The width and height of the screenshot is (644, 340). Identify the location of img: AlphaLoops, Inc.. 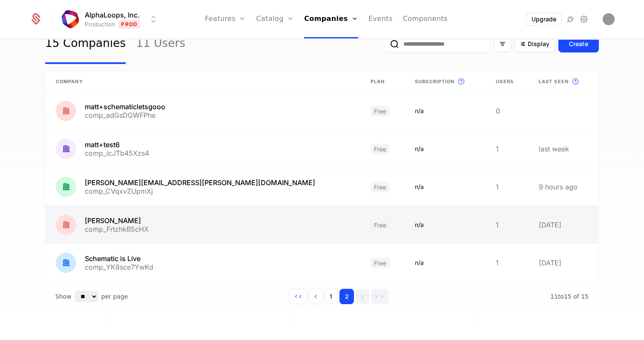
(70, 19).